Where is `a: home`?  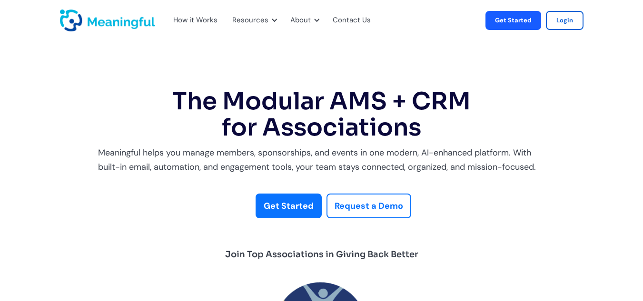 a: home is located at coordinates (72, 20).